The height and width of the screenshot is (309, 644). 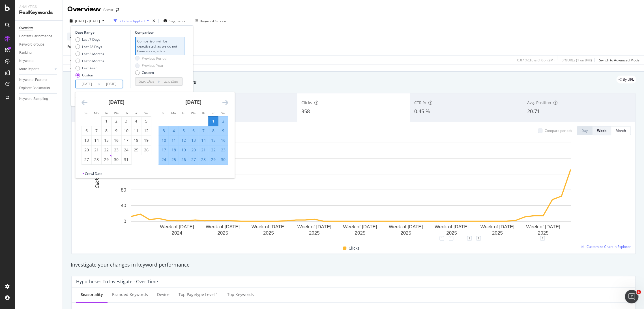 What do you see at coordinates (626, 80) in the screenshot?
I see `div: legacy label` at bounding box center [626, 80].